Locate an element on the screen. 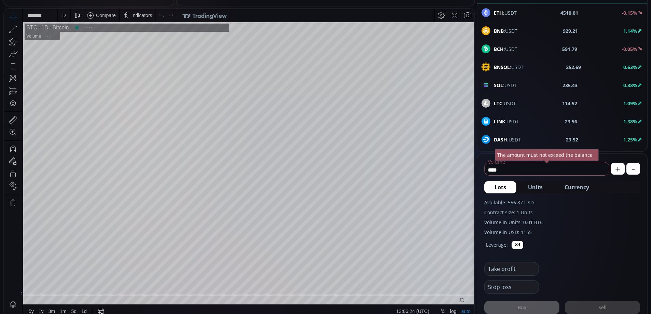 The image size is (651, 314). span: Lots is located at coordinates (500, 187).